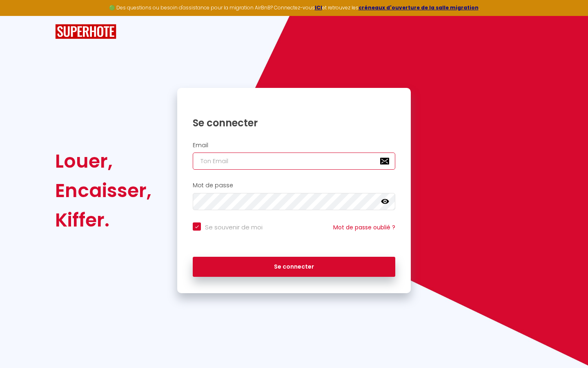 Image resolution: width=588 pixels, height=368 pixels. What do you see at coordinates (103, 161) in the screenshot?
I see `div: Louer,` at bounding box center [103, 161].